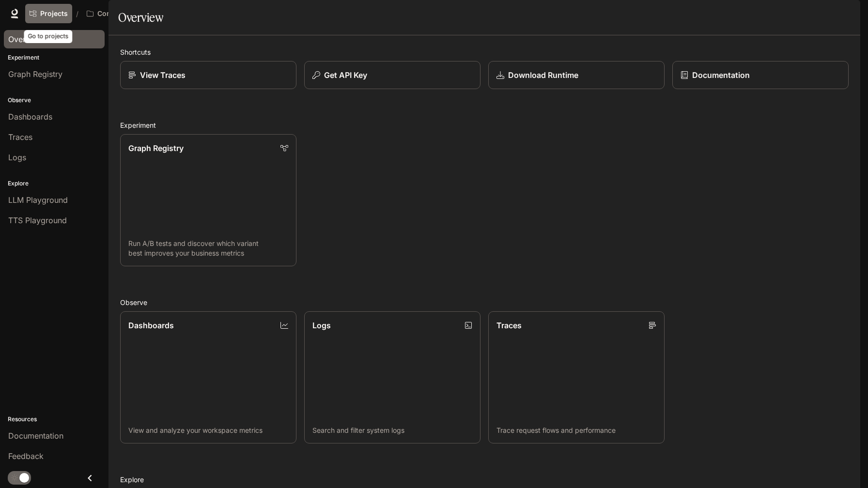 The image size is (868, 488). What do you see at coordinates (576, 377) in the screenshot?
I see `a: TracesTrace request flows and performance` at bounding box center [576, 377].